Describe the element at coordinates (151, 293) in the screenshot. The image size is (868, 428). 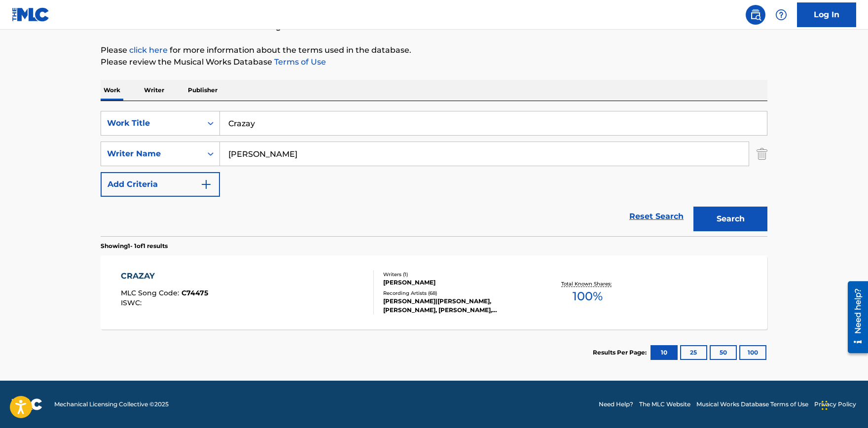
I see `span: MLC Song Code :` at that location.